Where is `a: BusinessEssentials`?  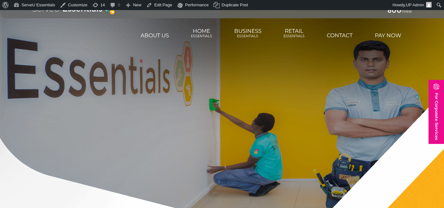 a: BusinessEssentials is located at coordinates (248, 33).